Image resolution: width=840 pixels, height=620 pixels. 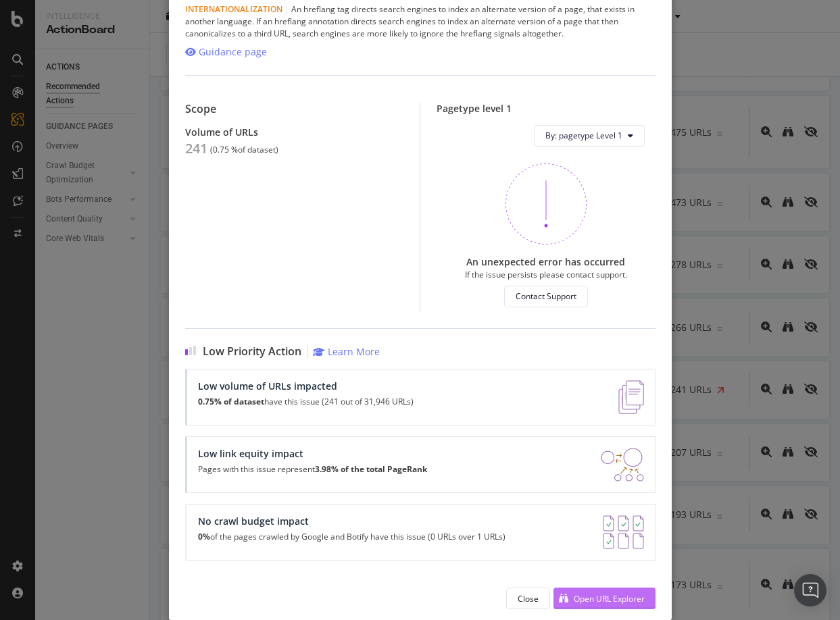 What do you see at coordinates (312, 453) in the screenshot?
I see `div: Low link equity impact` at bounding box center [312, 453].